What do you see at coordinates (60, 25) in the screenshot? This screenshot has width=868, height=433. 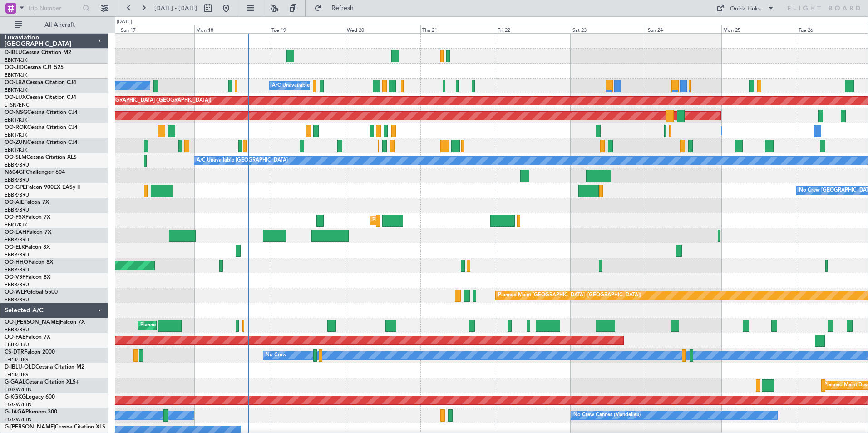 I see `span: All Aircraft` at bounding box center [60, 25].